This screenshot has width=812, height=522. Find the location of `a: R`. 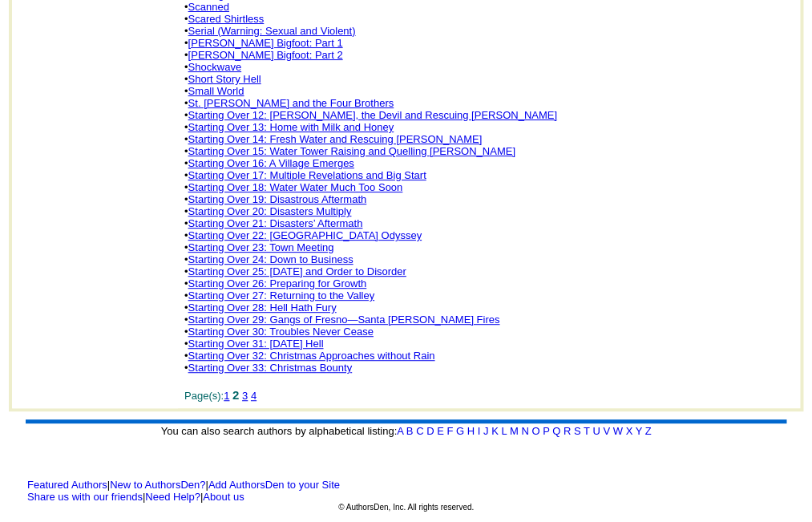

a: R is located at coordinates (566, 430).